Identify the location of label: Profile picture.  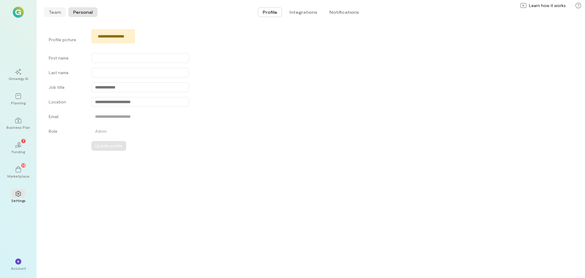
(67, 40).